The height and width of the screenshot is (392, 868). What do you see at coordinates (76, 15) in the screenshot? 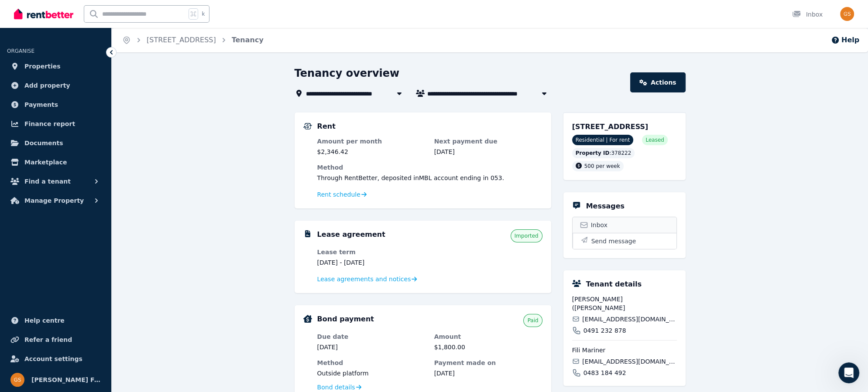
I see `p: The team can also help` at bounding box center [76, 15].